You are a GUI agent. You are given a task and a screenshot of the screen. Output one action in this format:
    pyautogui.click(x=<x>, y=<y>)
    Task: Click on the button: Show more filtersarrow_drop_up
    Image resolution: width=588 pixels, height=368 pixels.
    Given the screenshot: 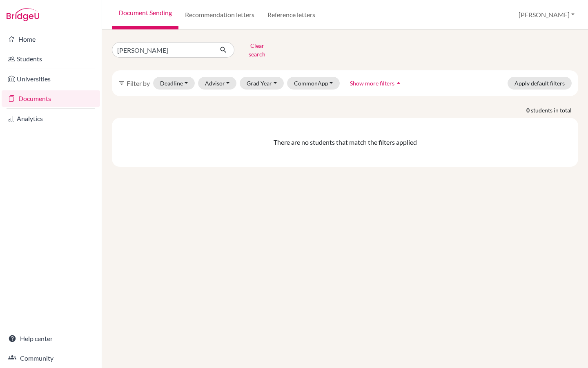 What is the action you would take?
    pyautogui.click(x=376, y=83)
    